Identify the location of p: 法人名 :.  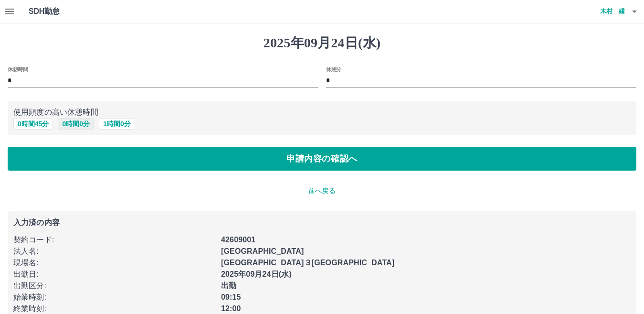
(114, 251).